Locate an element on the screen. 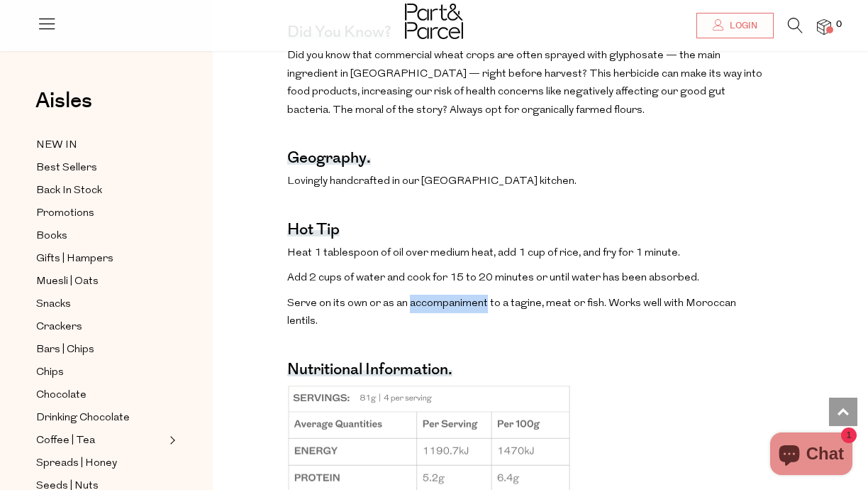  span: Crackers is located at coordinates (59, 328).